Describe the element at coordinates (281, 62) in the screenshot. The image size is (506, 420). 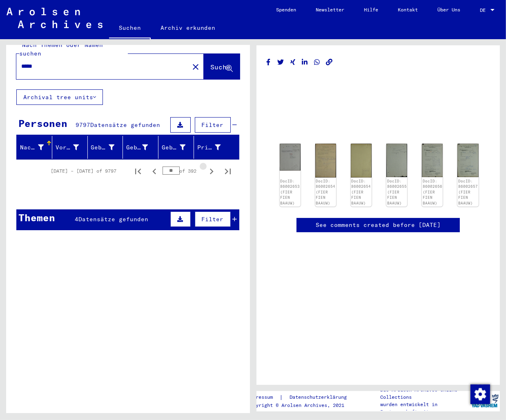
I see `button: Share on Twitter` at that location.